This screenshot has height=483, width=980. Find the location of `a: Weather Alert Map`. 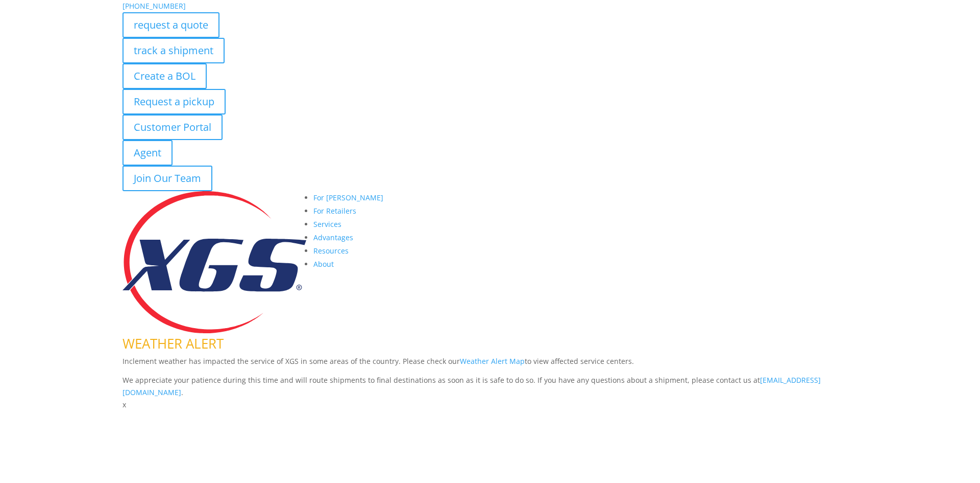

a: Weather Alert Map is located at coordinates (492, 360).